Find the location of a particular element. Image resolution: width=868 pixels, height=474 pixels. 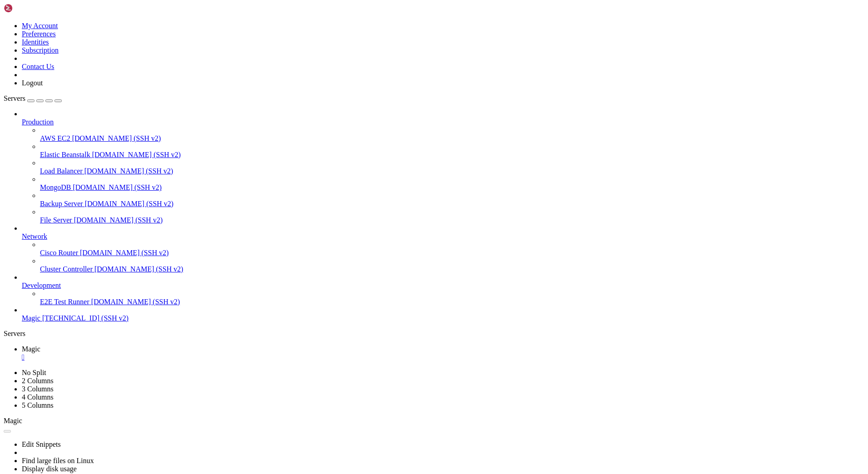

a: Preferences is located at coordinates (39, 33).